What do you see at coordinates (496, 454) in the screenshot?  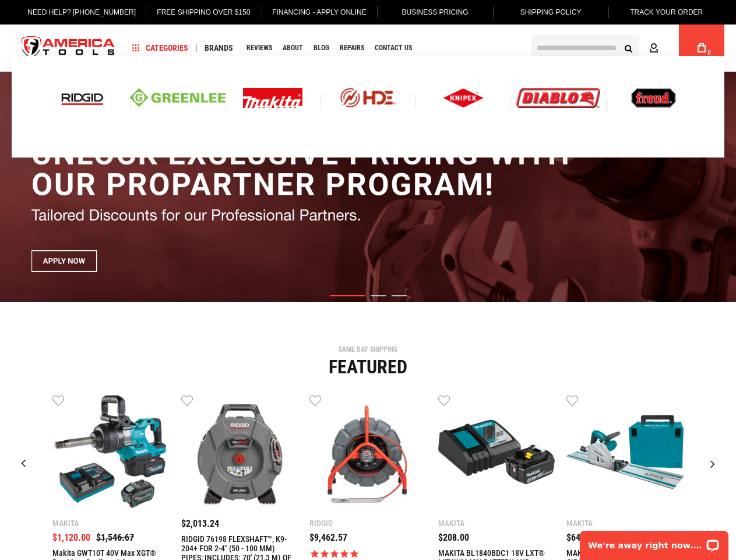 I see `a: MAKITA BL1840BDC1 18V LXT® LITHIUM-ION BATTERY AND CHARGER STARTER PACK, BL1840B, DC18RC (4.0AH)` at bounding box center [496, 454].